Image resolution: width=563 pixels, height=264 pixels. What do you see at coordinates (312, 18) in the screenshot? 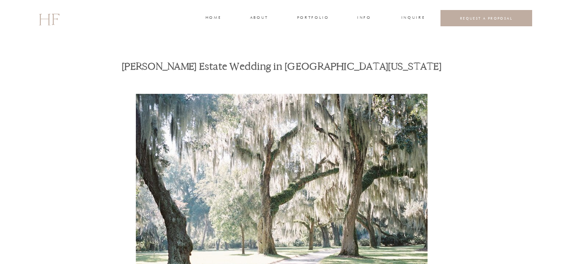
I see `h3: portfolio` at bounding box center [312, 18].